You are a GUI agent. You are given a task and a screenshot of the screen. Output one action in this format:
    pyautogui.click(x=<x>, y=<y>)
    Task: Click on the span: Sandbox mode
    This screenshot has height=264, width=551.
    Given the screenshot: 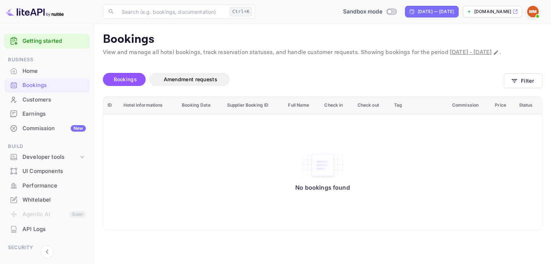 What is the action you would take?
    pyautogui.click(x=363, y=12)
    